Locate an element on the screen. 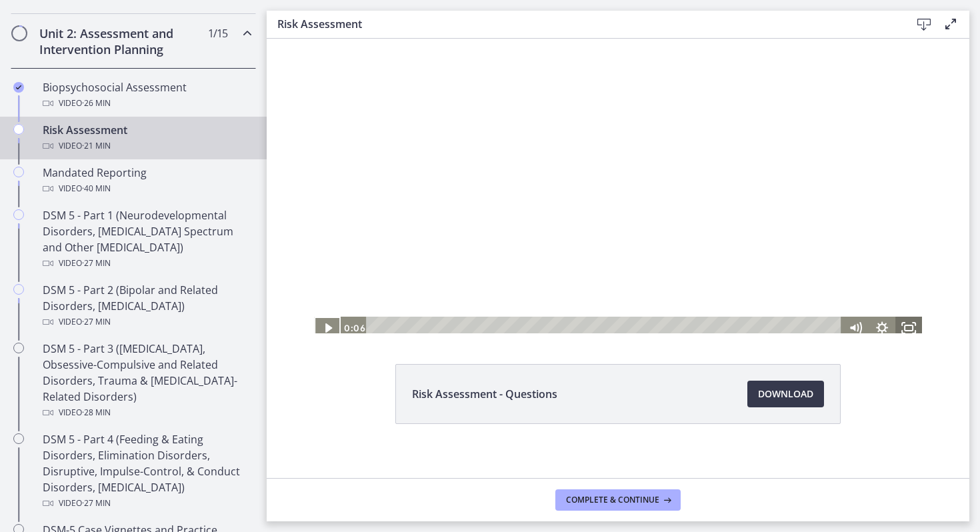  div: Playbar is located at coordinates (339, 290).